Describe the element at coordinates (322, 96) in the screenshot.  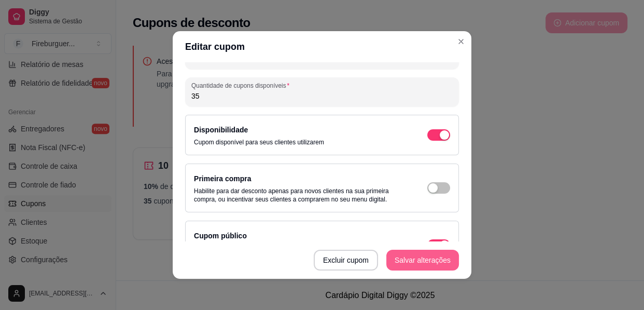
I see `input: Quantidade de cupons disponíveis` at that location.